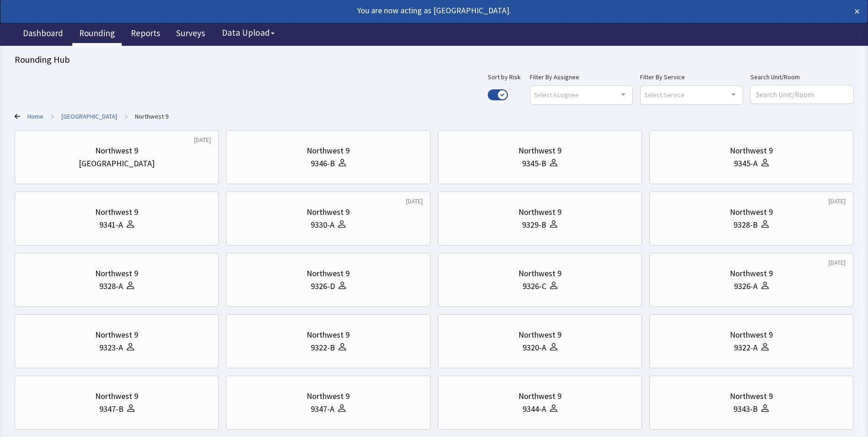 The width and height of the screenshot is (868, 437). Describe the element at coordinates (746, 347) in the screenshot. I see `div: 9322-A` at that location.